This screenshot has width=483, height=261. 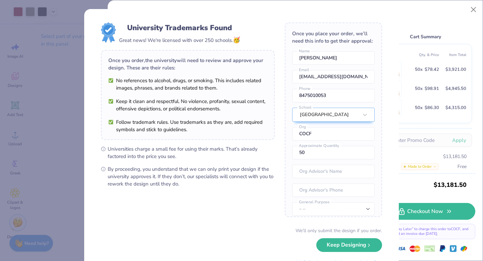 I want to click on div: Great news! We're licensed with over 250 schools., so click(x=180, y=40).